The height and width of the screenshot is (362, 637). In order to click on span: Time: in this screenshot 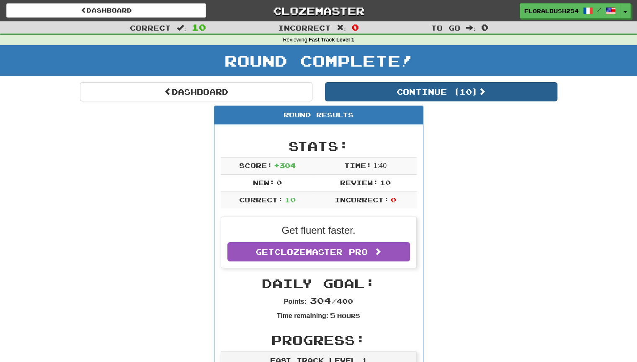, I will do `click(358, 165)`.